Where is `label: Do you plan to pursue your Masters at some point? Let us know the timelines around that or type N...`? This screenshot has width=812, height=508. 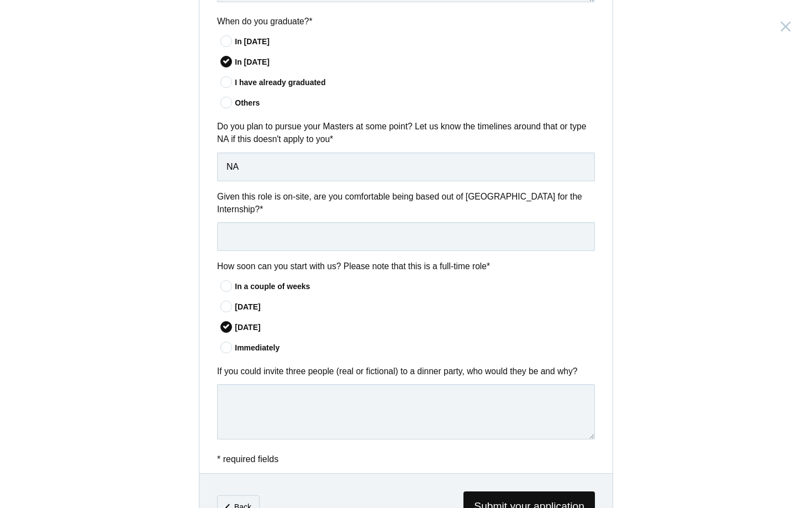 label: Do you plan to pursue your Masters at some point? Let us know the timelines around that or type N... is located at coordinates (406, 133).